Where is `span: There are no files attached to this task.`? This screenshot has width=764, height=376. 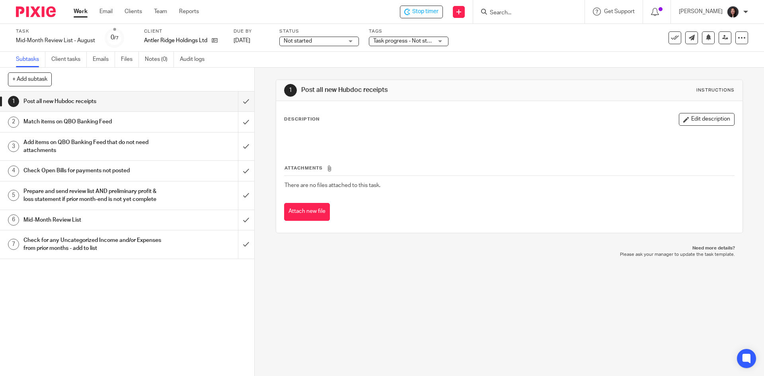
span: There are no files attached to this task. is located at coordinates (332, 185).